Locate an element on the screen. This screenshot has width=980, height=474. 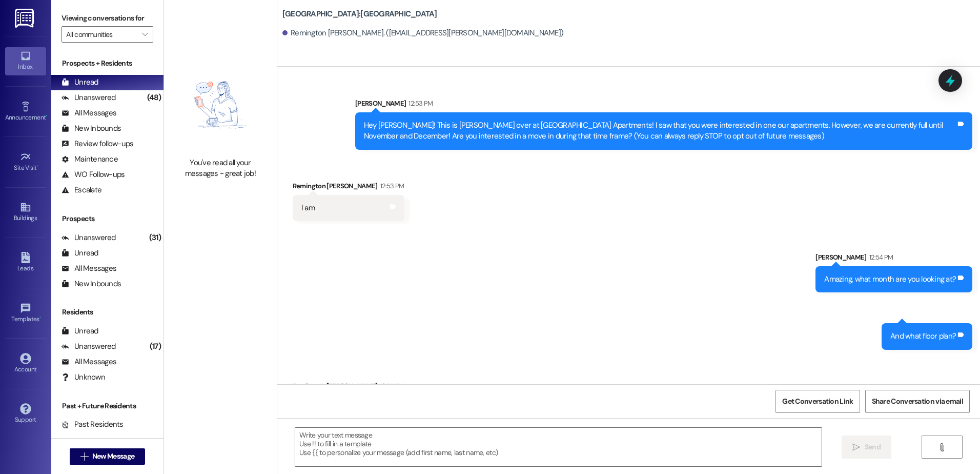
a: Site Visit • is located at coordinates (26, 162).